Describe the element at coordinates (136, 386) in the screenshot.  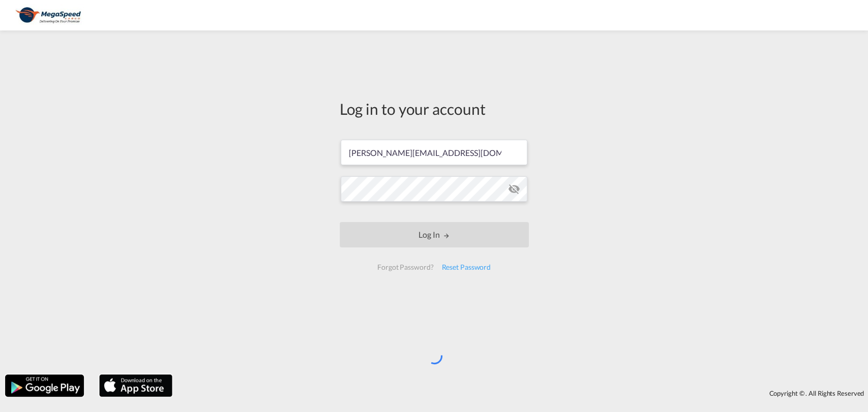
I see `img: apple.png` at that location.